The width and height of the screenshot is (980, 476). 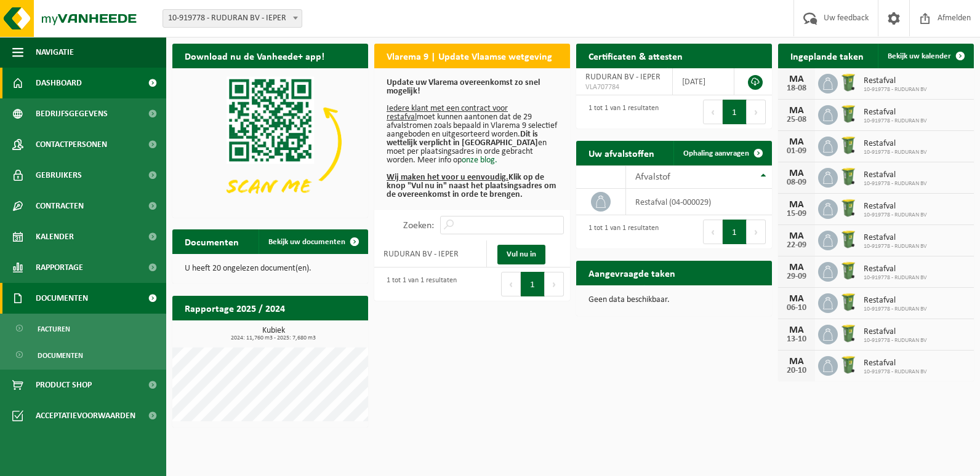 What do you see at coordinates (71, 144) in the screenshot?
I see `span: Contactpersonen` at bounding box center [71, 144].